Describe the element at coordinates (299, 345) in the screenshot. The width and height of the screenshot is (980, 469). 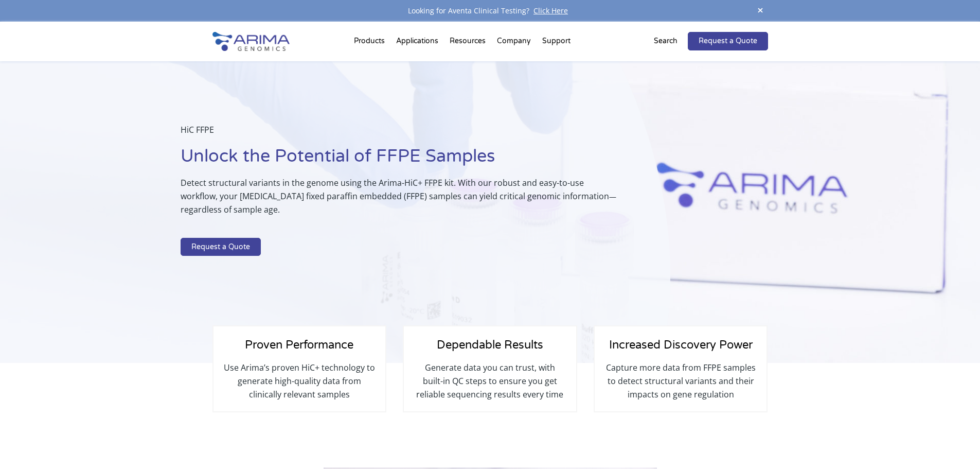
I see `span: Proven Performance` at that location.